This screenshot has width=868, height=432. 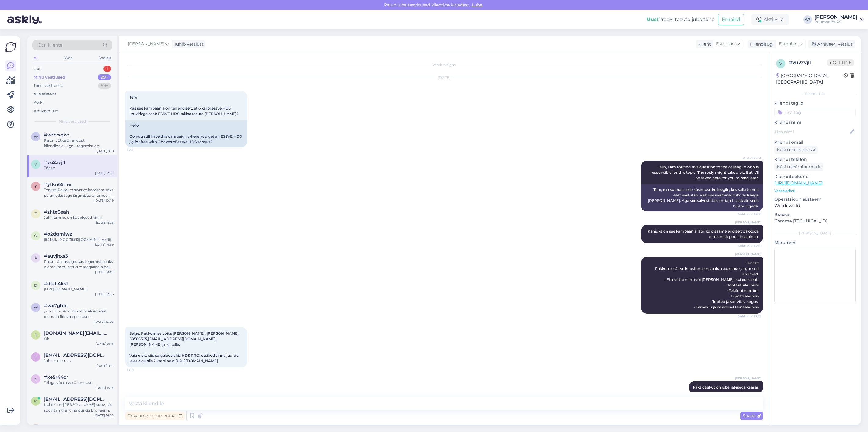 What do you see at coordinates (36, 235) in the screenshot?
I see `span: o` at bounding box center [36, 235].